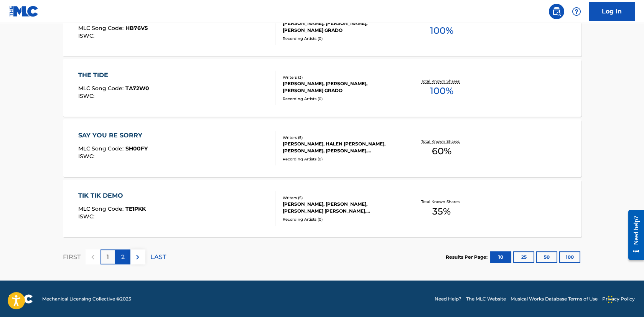  Describe the element at coordinates (21, 299) in the screenshot. I see `img: logo` at that location.